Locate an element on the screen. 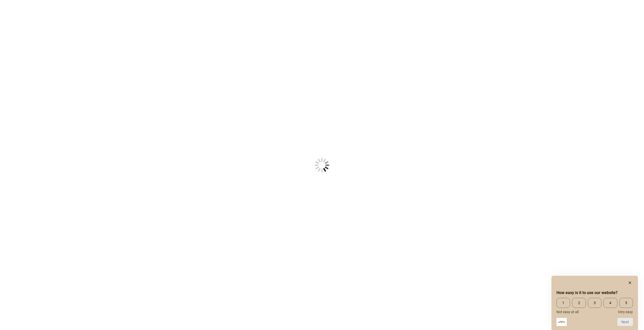 The image size is (644, 330). span: 5 is located at coordinates (626, 303).